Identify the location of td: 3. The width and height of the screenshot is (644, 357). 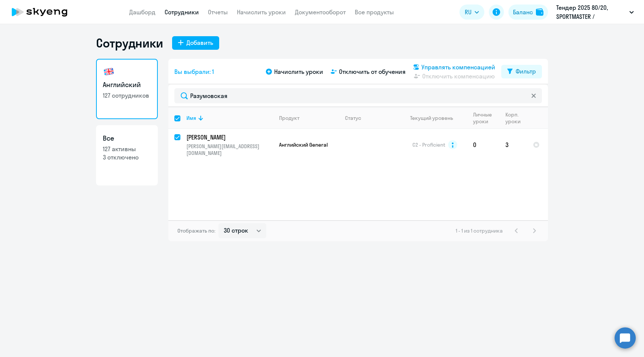
(513, 145).